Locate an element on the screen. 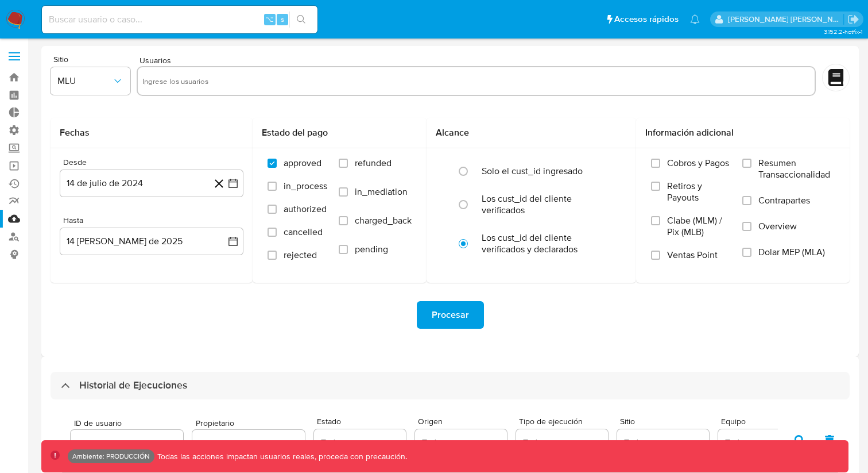 This screenshot has height=473, width=868. input: Buscar usuario o caso... is located at coordinates (180, 19).